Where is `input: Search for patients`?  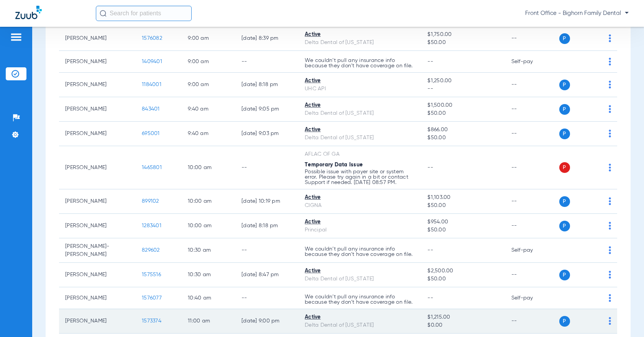
input: Search for patients is located at coordinates (143, 13).